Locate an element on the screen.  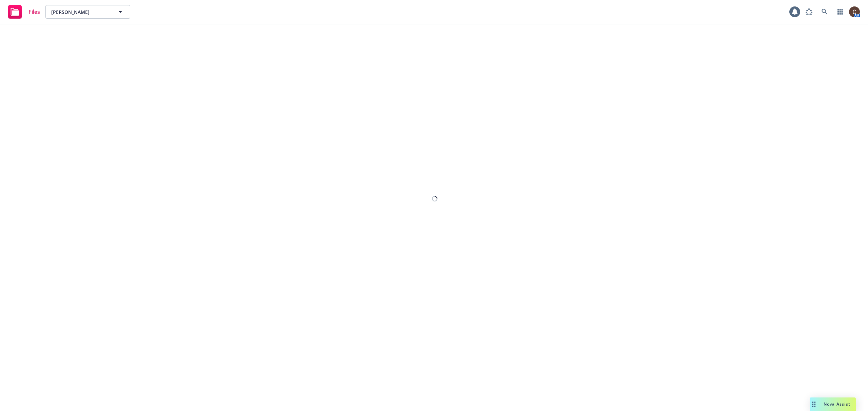
button: Nova Assist is located at coordinates (833, 405).